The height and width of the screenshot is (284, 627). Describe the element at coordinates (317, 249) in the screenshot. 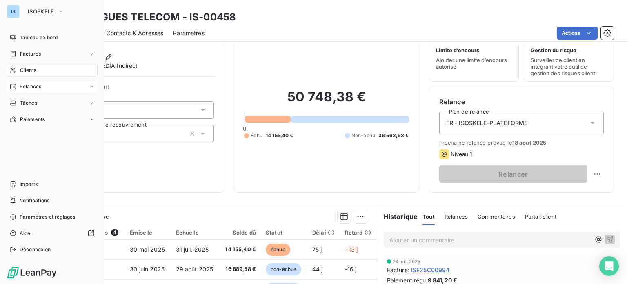

I see `span: 75 j` at that location.